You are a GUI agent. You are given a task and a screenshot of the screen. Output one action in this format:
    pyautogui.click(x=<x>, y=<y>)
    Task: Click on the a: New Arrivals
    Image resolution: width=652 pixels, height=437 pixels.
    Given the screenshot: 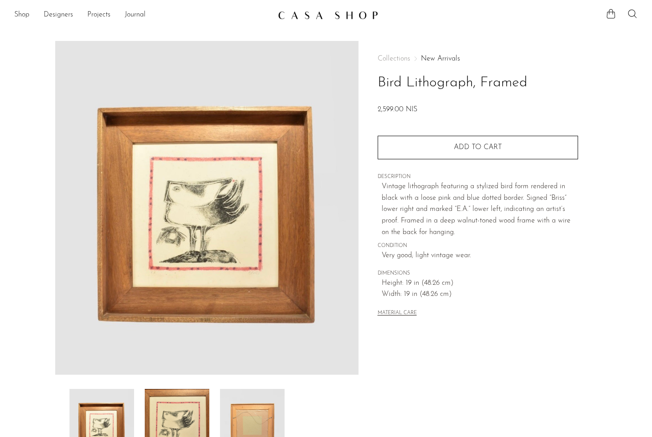 What is the action you would take?
    pyautogui.click(x=440, y=59)
    